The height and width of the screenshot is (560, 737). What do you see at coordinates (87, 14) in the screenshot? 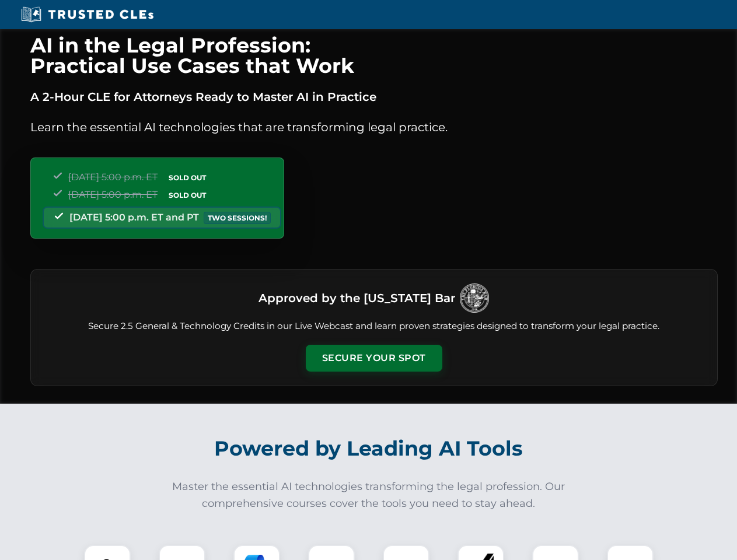
I see `img: Trusted CLEs` at bounding box center [87, 14].